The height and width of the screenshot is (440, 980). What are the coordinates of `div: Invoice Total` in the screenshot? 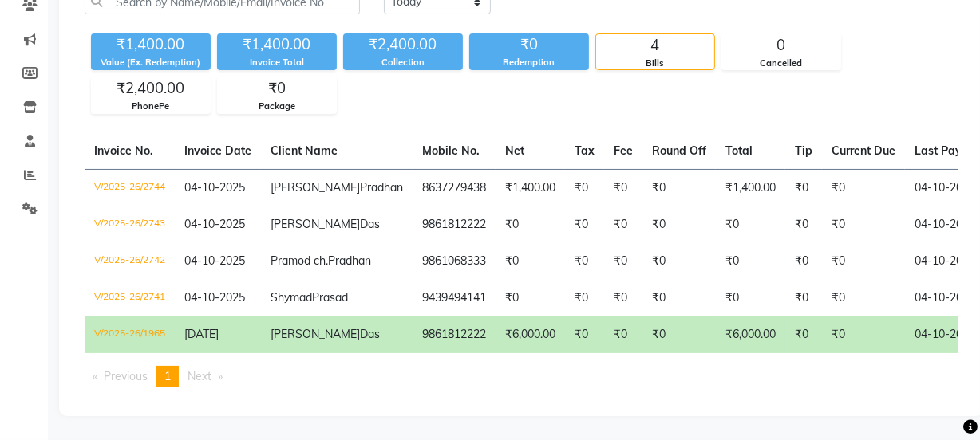 It's located at (277, 63).